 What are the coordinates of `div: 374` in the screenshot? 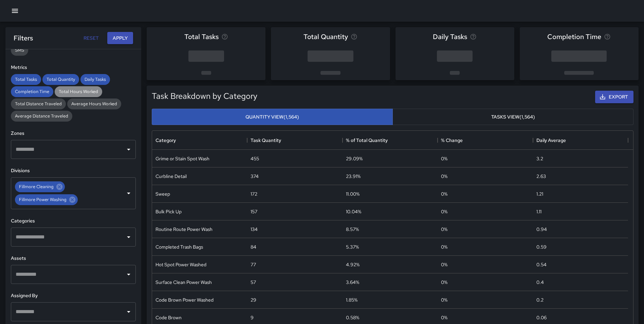 It's located at (255, 176).